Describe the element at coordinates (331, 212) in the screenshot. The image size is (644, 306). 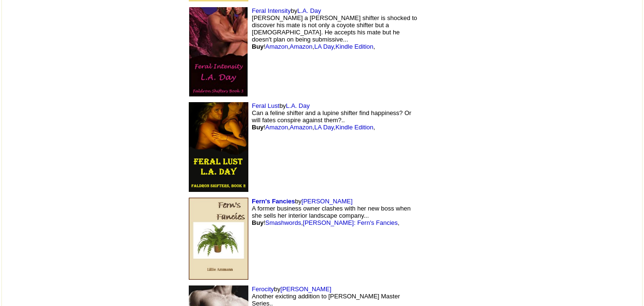
I see `font: by A former business owner clashes with her new boss when she sells her interior landscape compan...` at that location.